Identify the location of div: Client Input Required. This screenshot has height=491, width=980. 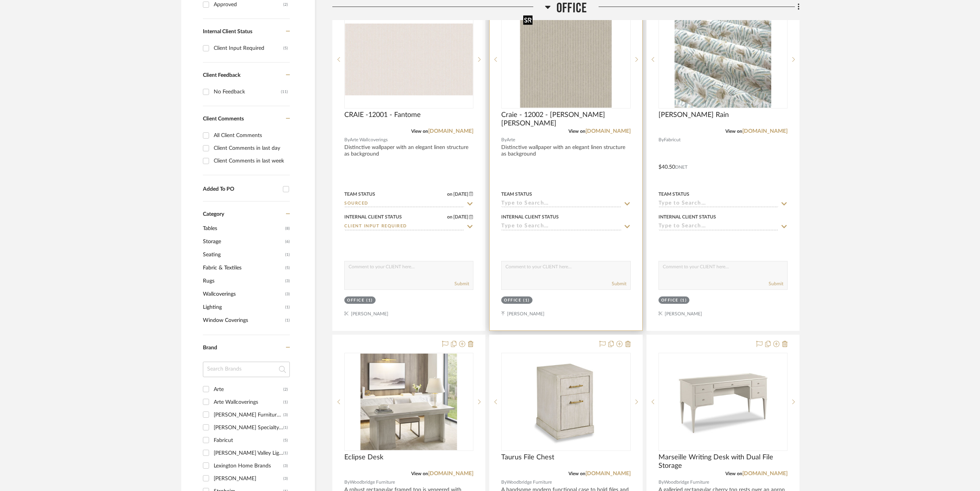
(248, 49).